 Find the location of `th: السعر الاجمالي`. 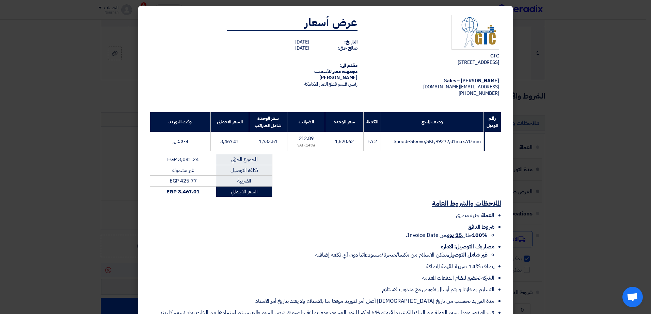

th: السعر الاجمالي is located at coordinates (229, 122).